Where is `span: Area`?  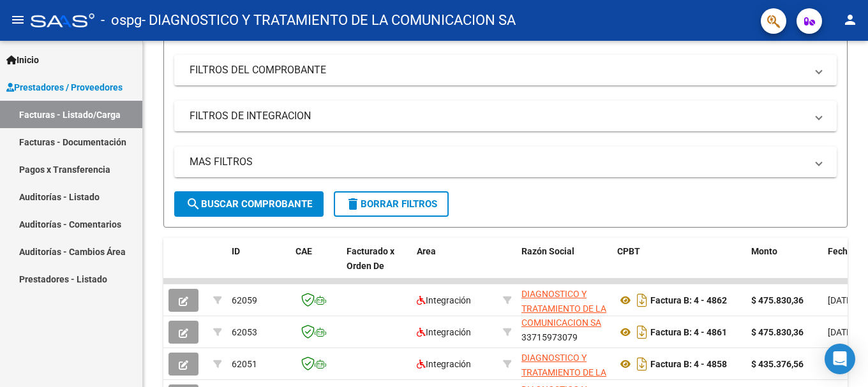
span: Area is located at coordinates (426, 251).